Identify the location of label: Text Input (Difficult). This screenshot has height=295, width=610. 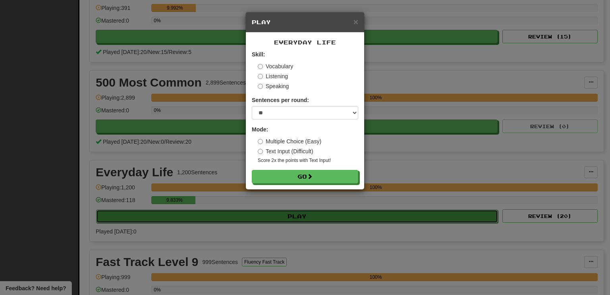
(286, 151).